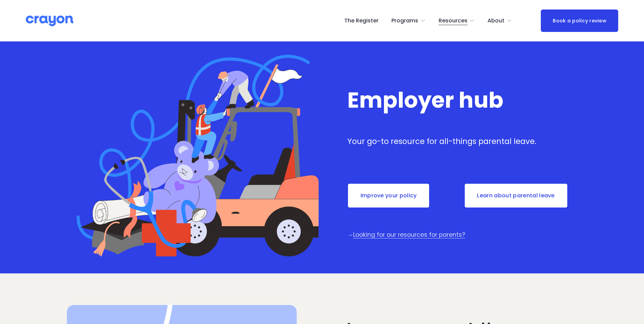 The image size is (644, 324). Describe the element at coordinates (462, 100) in the screenshot. I see `h1: Employer hub` at that location.